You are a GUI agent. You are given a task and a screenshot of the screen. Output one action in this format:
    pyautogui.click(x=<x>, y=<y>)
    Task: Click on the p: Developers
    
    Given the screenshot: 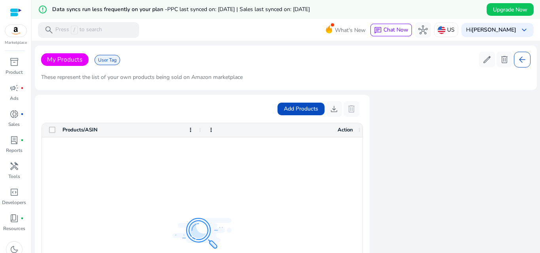 What is the action you would take?
    pyautogui.click(x=14, y=203)
    